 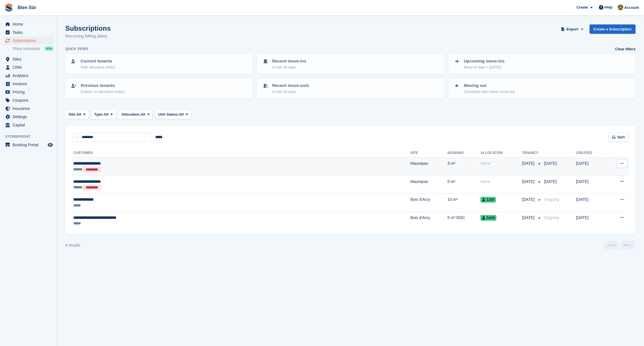 I want to click on span: Type:, so click(x=99, y=115).